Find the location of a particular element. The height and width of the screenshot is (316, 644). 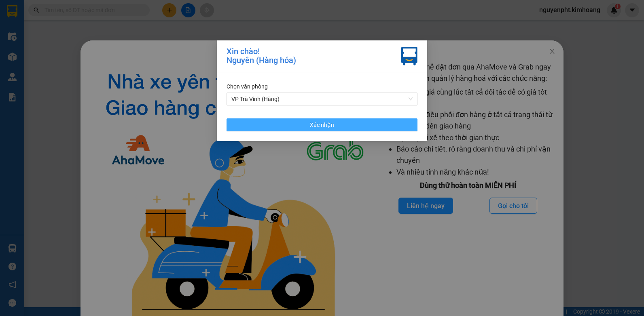

div: Chọn văn phòng is located at coordinates (322, 87).